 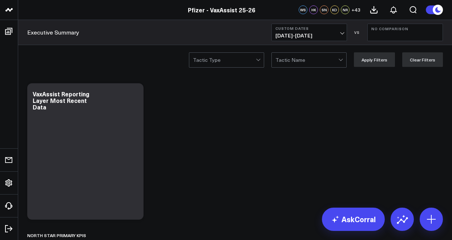 What do you see at coordinates (303, 10) in the screenshot?
I see `div: WS` at bounding box center [303, 10].